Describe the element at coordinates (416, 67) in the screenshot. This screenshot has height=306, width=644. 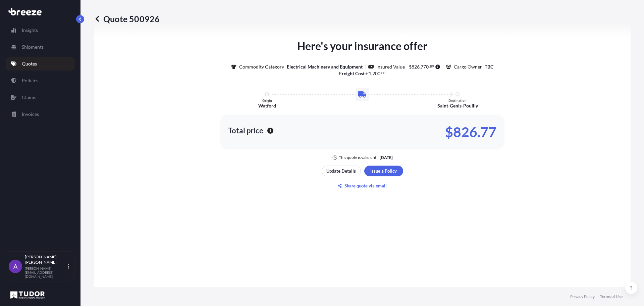
I see `span: 826` at that location.